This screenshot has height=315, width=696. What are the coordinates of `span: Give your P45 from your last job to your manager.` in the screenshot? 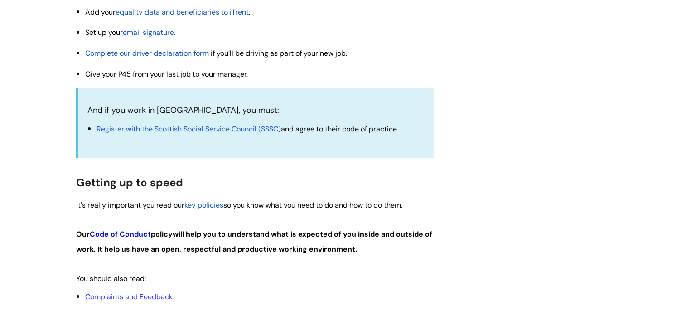 It's located at (166, 74).